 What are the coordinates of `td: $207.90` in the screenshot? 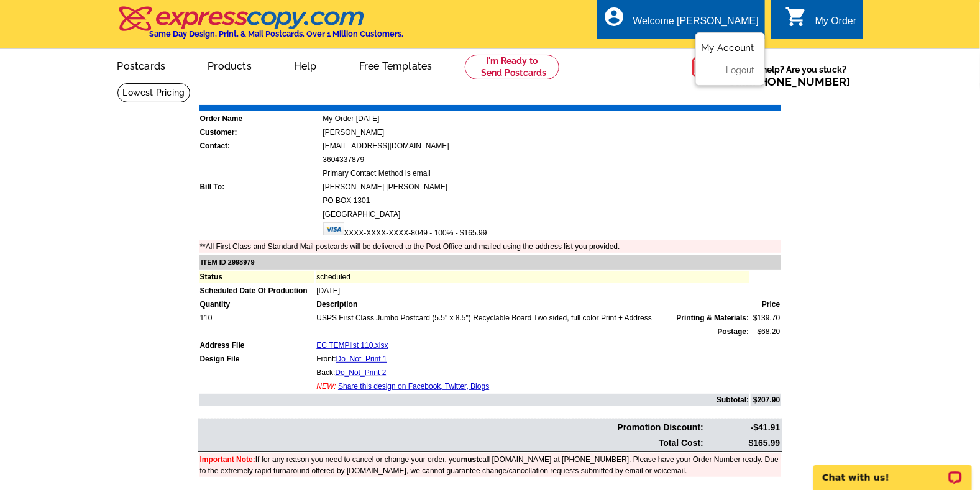 It's located at (766, 400).